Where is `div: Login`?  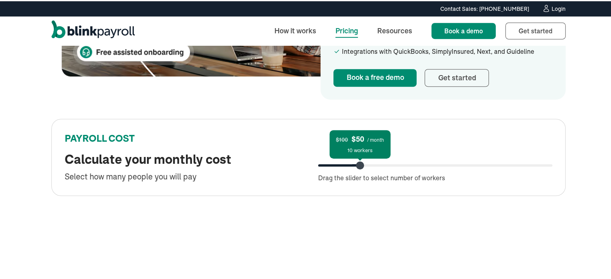 div: Login is located at coordinates (559, 8).